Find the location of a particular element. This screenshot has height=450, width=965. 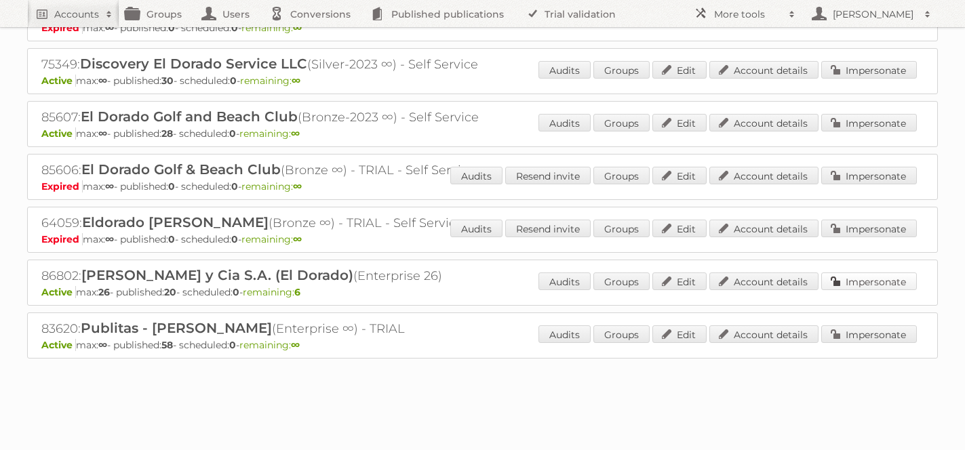

h2: 64059: (Bronze ∞) - TRIAL - Self Service is located at coordinates (279, 223).